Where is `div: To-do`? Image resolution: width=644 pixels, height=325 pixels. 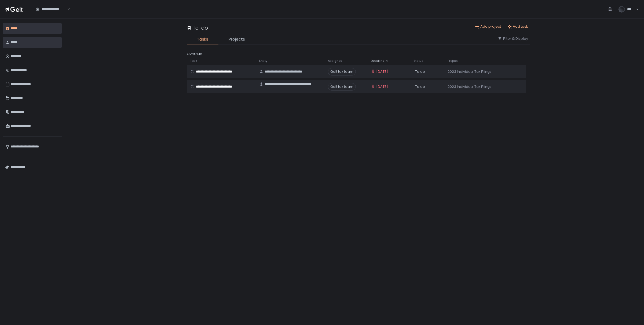 div: To-do is located at coordinates (197, 27).